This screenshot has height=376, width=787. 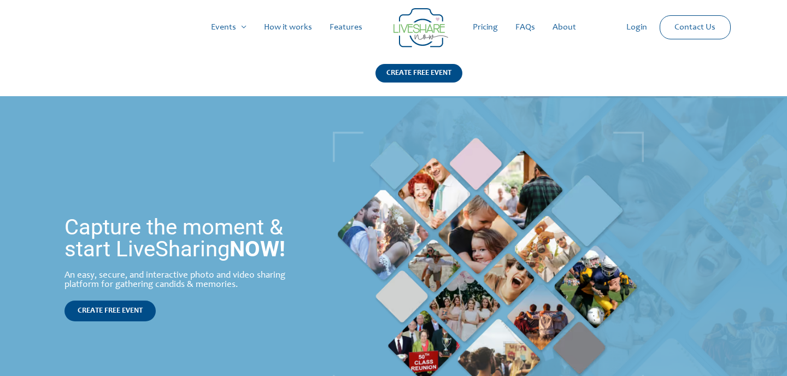 I want to click on a: How it works, so click(x=288, y=27).